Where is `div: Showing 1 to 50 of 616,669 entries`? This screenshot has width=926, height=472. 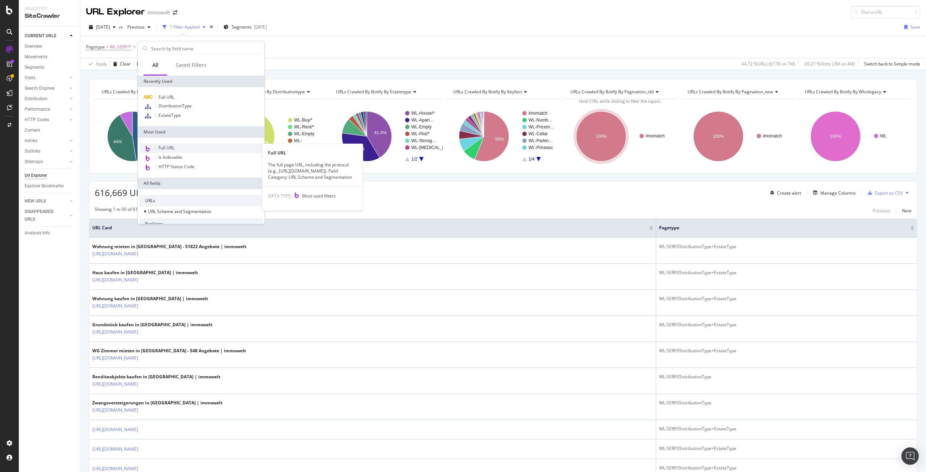
div: Showing 1 to 50 of 616,669 entries is located at coordinates (129, 210).